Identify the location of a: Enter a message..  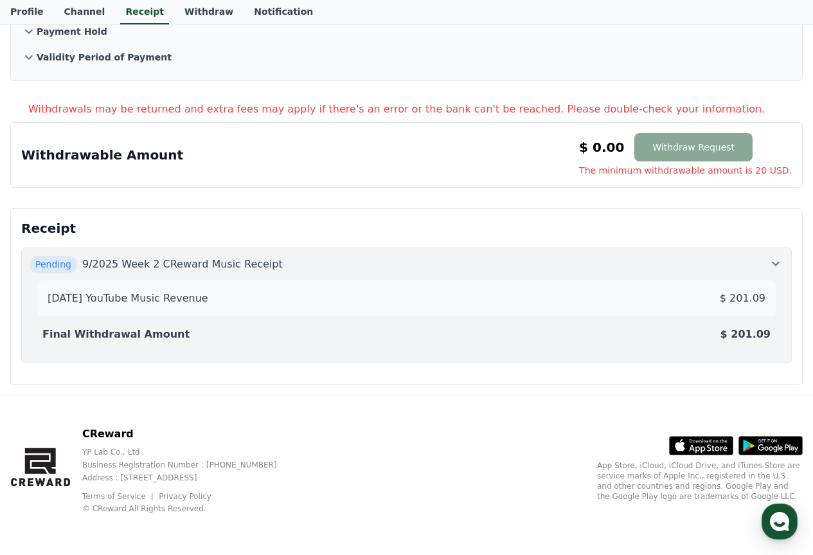
(125, 202).